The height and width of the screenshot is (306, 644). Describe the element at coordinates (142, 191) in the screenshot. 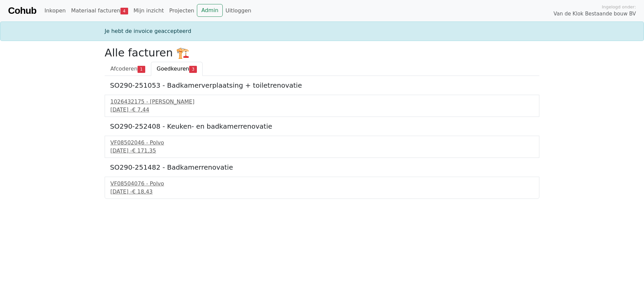

I see `span: € 18,43` at that location.